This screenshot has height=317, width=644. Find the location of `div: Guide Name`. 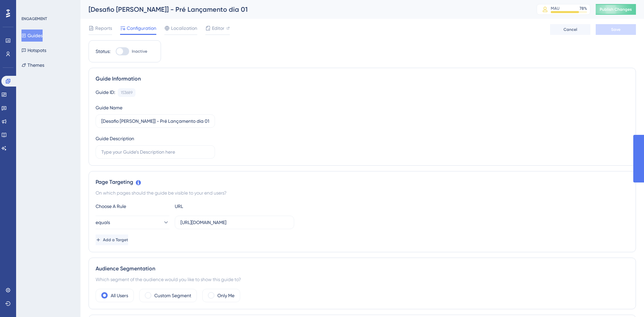

div: Guide Name is located at coordinates (109, 108).